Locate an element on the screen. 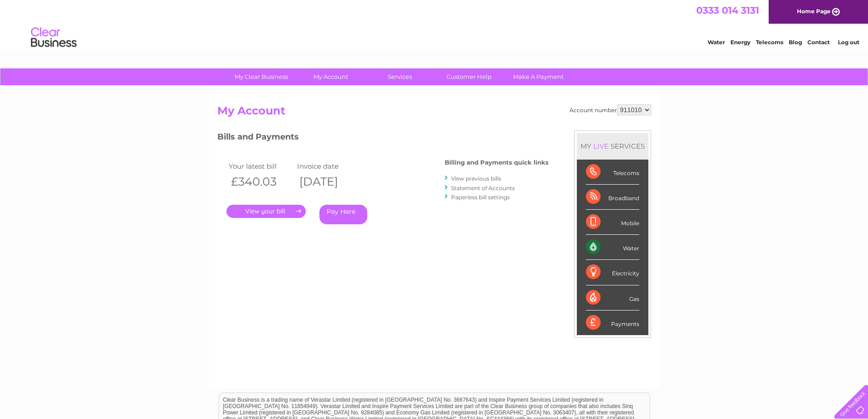  a: Energy is located at coordinates (740, 42).